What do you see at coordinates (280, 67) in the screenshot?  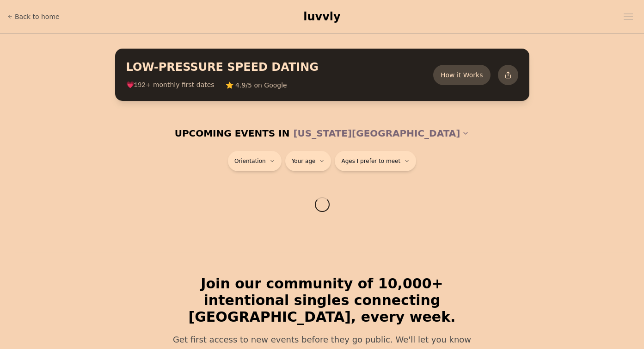 I see `h2: LOW-PRESSURE SPEED DATING` at bounding box center [280, 67].